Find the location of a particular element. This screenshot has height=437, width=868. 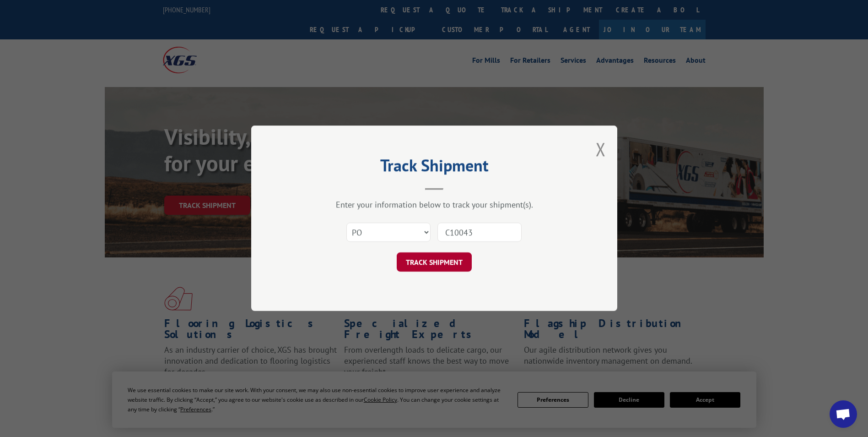

button: Close modal is located at coordinates (601, 149).